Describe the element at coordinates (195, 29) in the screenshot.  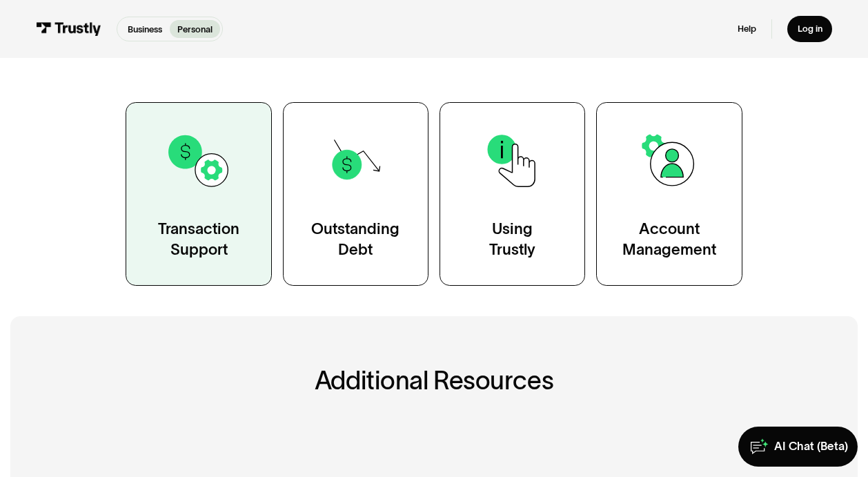
I see `a: Personal` at that location.